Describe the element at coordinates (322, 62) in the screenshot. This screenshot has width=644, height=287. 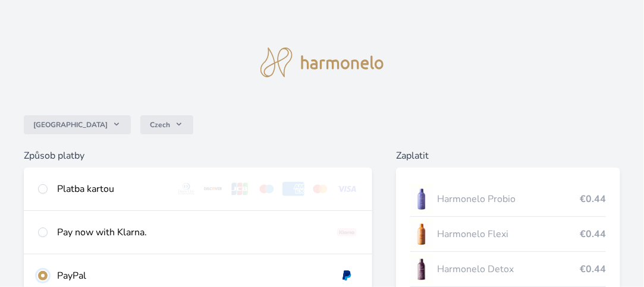
I see `img: logo.svg` at that location.